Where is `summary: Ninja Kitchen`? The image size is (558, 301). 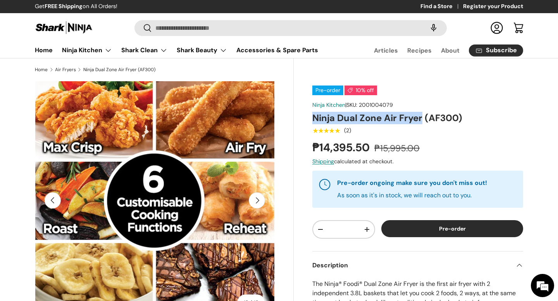 summary: Ninja Kitchen is located at coordinates (87, 50).